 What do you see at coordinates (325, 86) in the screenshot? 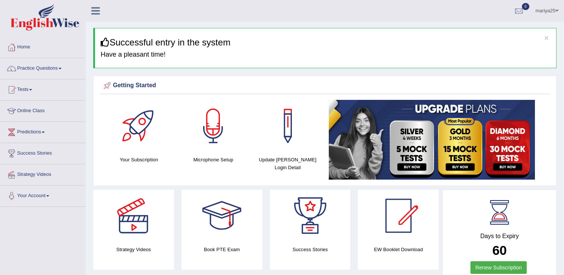
I see `div: Getting Started` at bounding box center [325, 86].